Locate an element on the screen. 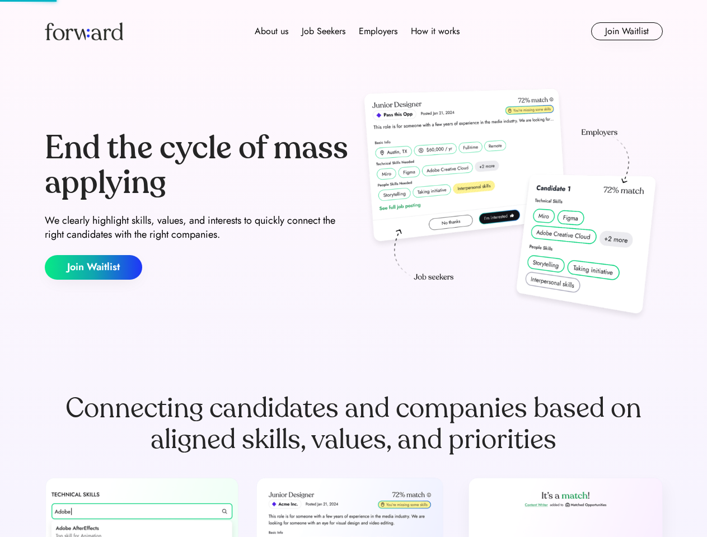 This screenshot has width=707, height=537. div: Connecting candidates and companies based on aligned skills, values, and priorities is located at coordinates (354, 424).